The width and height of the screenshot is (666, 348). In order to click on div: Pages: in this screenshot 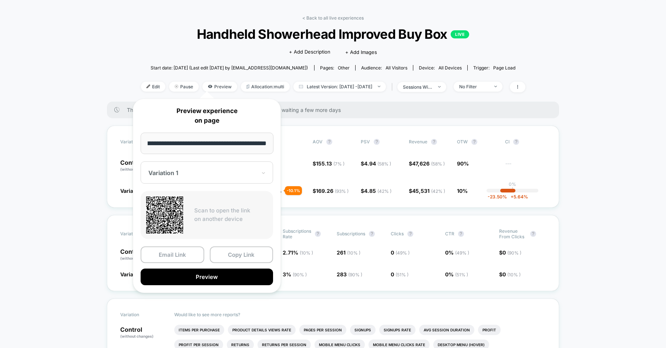, I will do `click(335, 68)`.